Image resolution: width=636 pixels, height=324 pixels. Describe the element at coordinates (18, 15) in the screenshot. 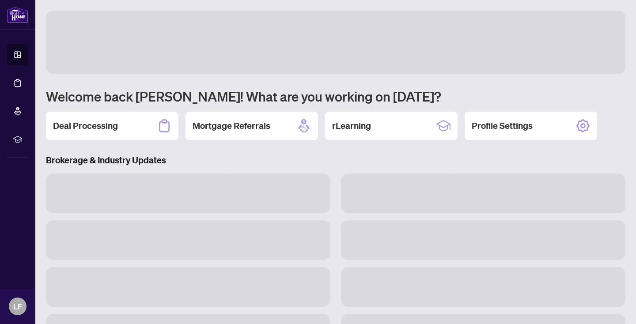

I see `img: logo` at that location.